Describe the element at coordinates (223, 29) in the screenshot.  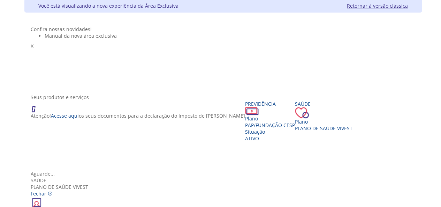
I see `div: Confira nossas novidades!` at that location.